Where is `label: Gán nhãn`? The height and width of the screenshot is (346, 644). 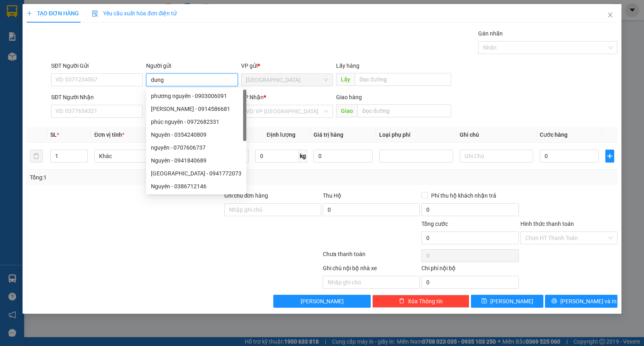 label: Gán nhãn is located at coordinates (490, 33).